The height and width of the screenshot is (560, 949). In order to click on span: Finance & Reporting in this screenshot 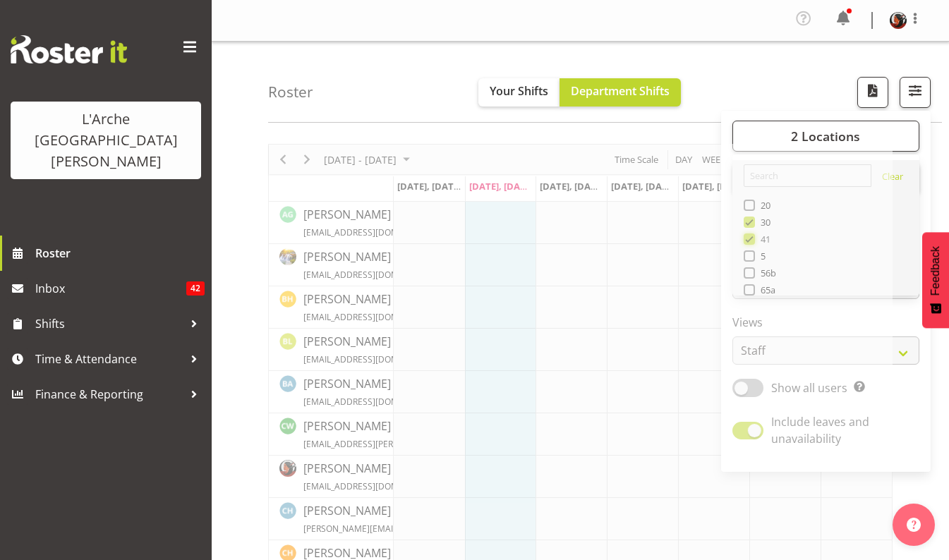, I will do `click(109, 394)`.